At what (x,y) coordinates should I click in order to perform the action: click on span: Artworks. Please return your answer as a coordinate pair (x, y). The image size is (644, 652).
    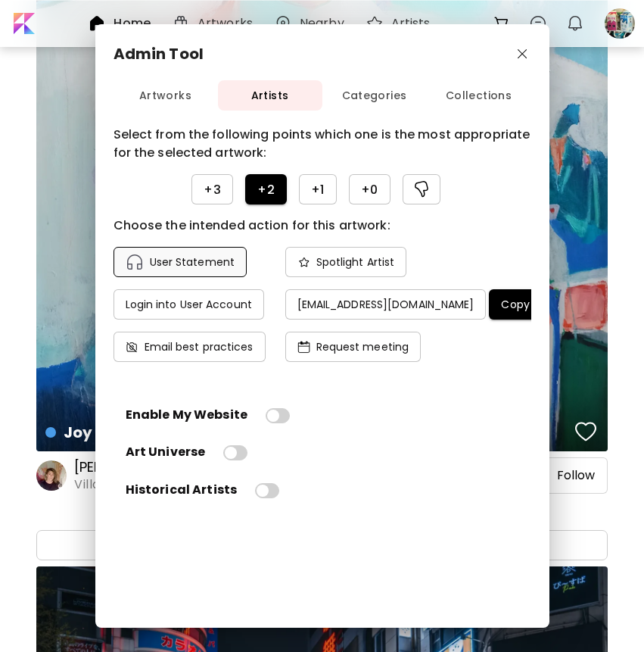
    Looking at the image, I should click on (166, 95).